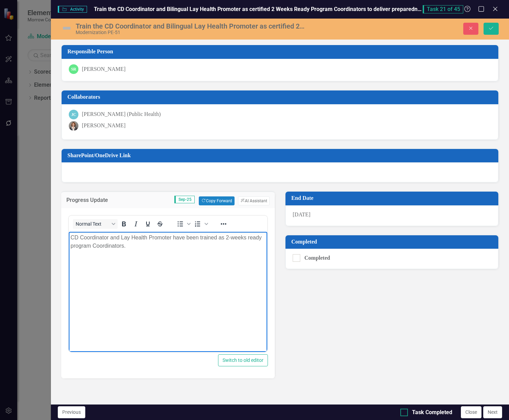 The height and width of the screenshot is (420, 509). Describe the element at coordinates (281, 156) in the screenshot. I see `h3: SharePoint/OneDrive Link` at that location.